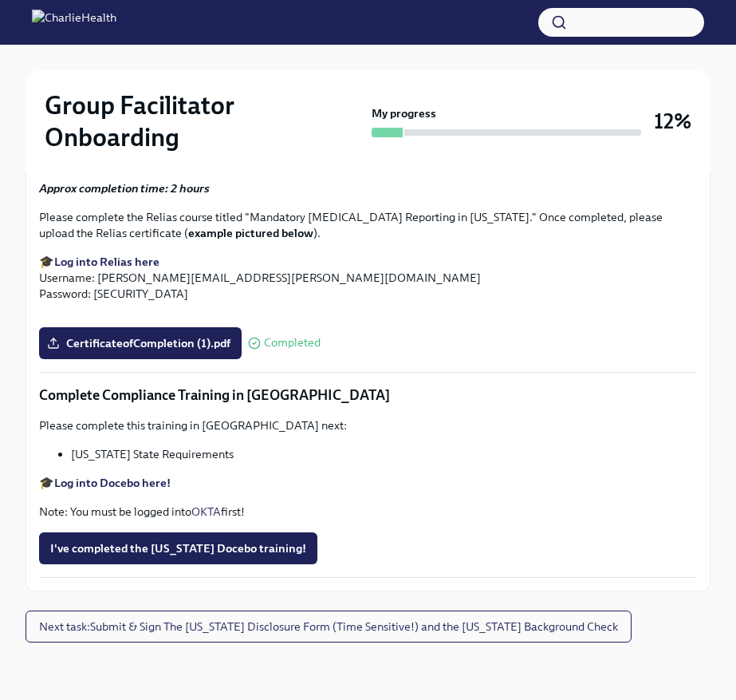 The width and height of the screenshot is (736, 700). I want to click on a: Log into Relias here, so click(107, 261).